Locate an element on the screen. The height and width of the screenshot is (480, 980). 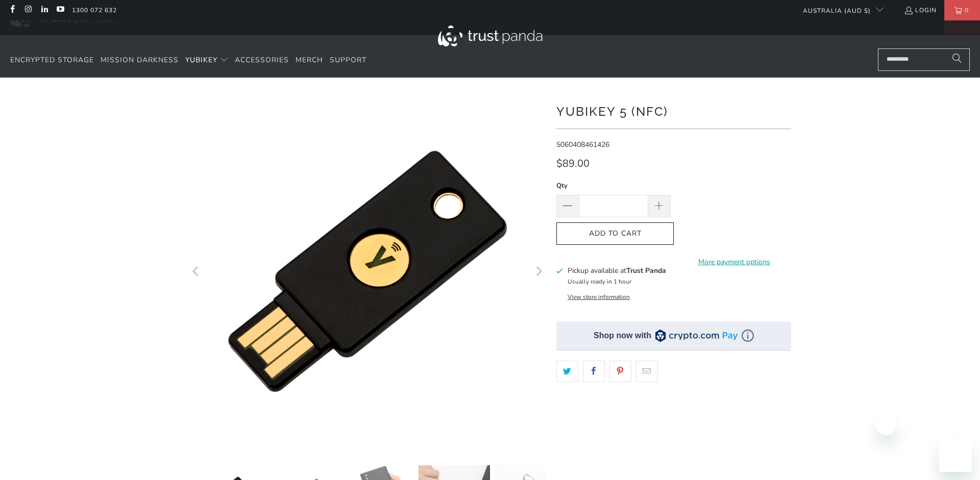
a: Support is located at coordinates (348, 60).